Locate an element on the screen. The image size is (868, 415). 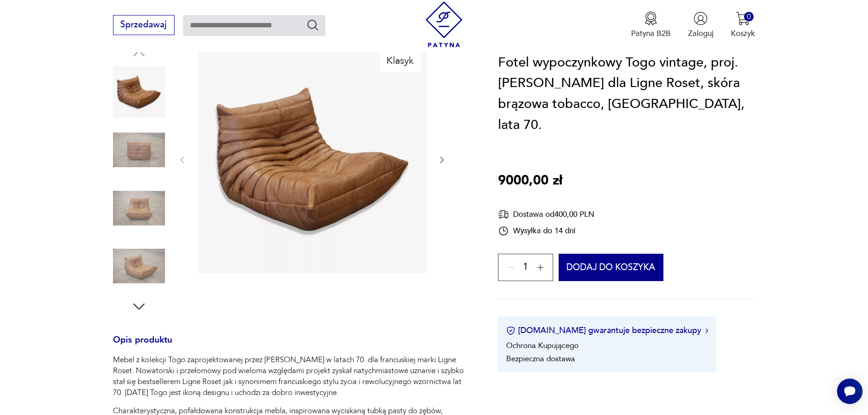
p: Zaloguj is located at coordinates (701, 33).